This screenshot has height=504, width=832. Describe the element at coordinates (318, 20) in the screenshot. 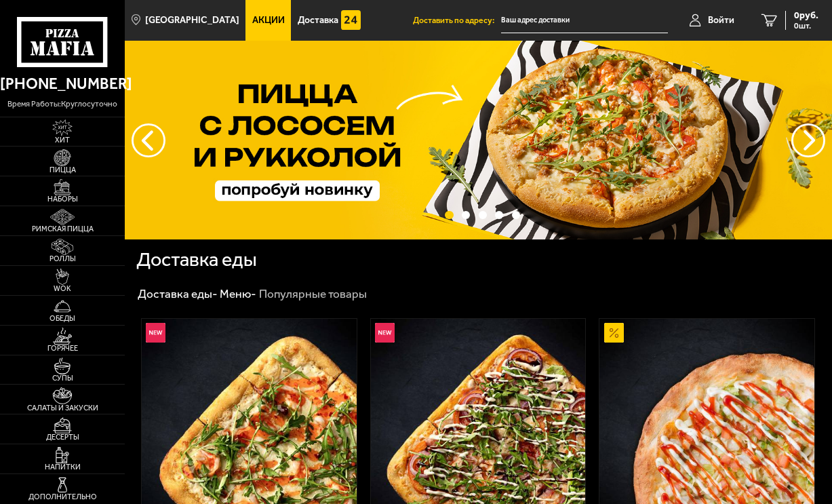

I see `span: Доставка` at that location.